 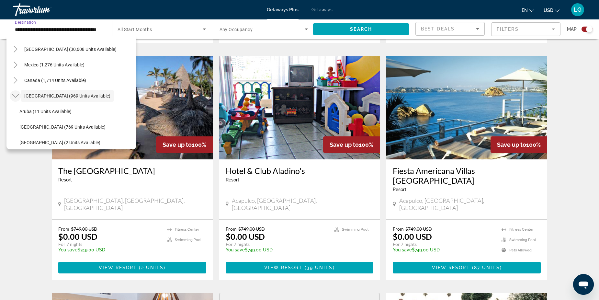 I want to click on span: Map, so click(x=572, y=29).